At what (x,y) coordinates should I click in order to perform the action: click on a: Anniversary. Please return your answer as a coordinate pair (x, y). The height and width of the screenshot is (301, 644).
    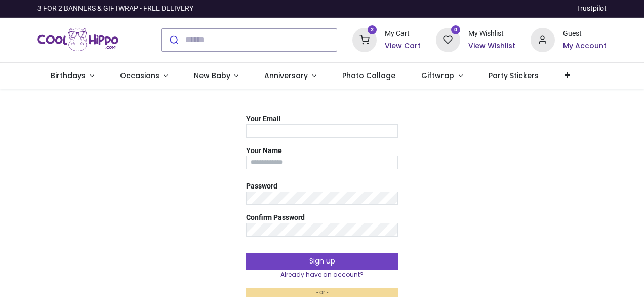
    Looking at the image, I should click on (291, 76).